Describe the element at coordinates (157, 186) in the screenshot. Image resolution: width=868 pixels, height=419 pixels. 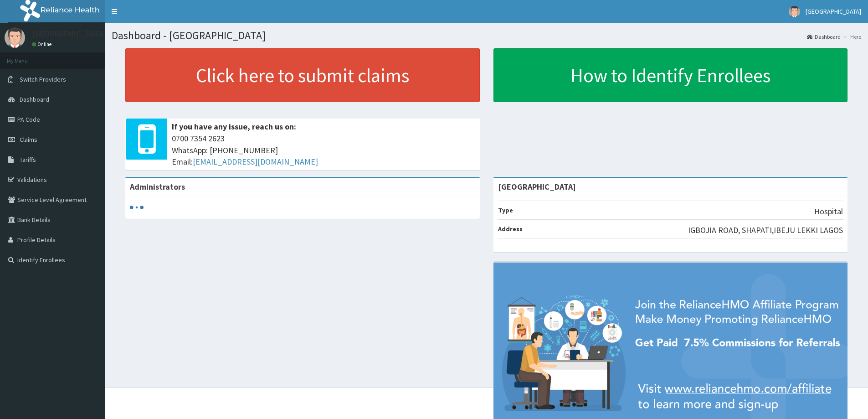
I see `b: Administrators` at that location.